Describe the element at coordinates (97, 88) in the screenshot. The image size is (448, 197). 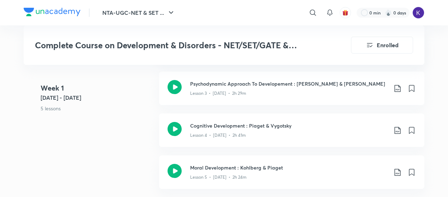
I see `h4: Week 1` at that location.